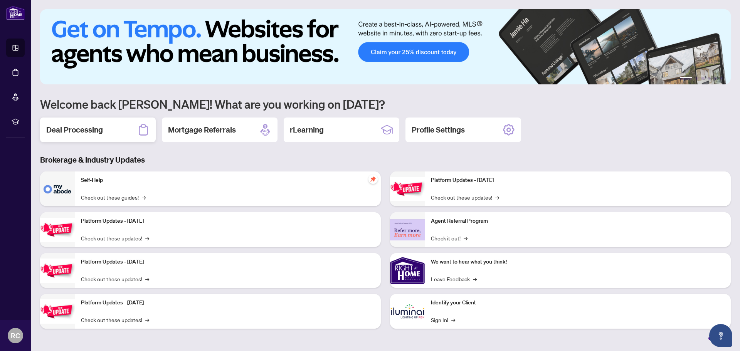  Describe the element at coordinates (453, 279) in the screenshot. I see `a: Leave Feedback→` at that location.